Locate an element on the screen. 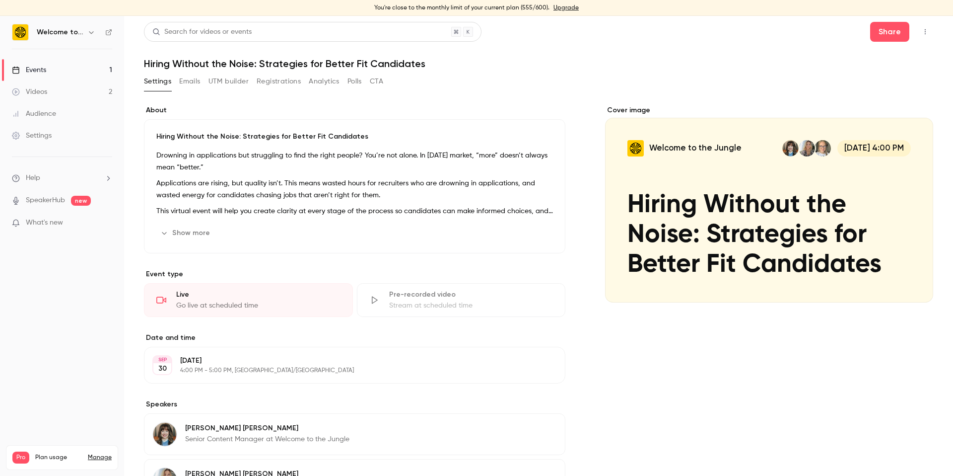 This screenshot has height=476, width=953. h1: Hiring Without the Noise: Strategies for Better Fit Candidates is located at coordinates (539, 64).